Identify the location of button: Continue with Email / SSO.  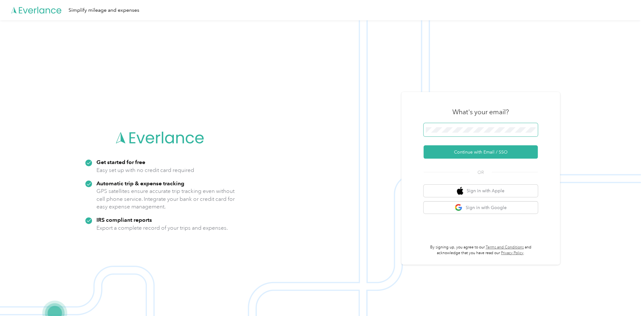
(481, 152).